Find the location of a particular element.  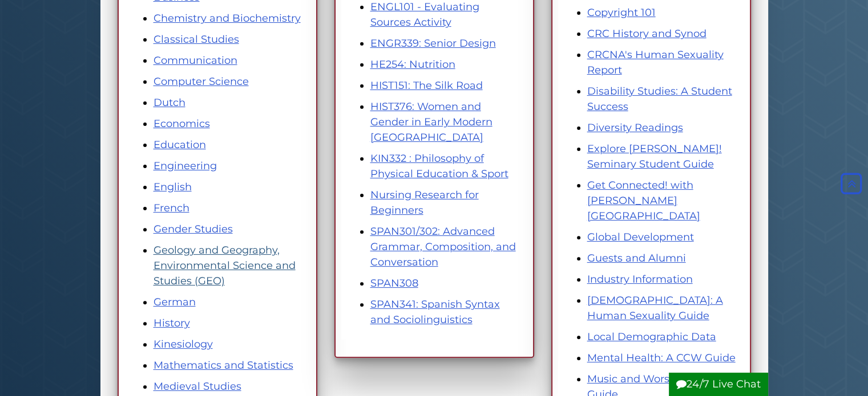

a: SPAN341: Spanish Syntax and Sociolinguistics is located at coordinates (434, 312).